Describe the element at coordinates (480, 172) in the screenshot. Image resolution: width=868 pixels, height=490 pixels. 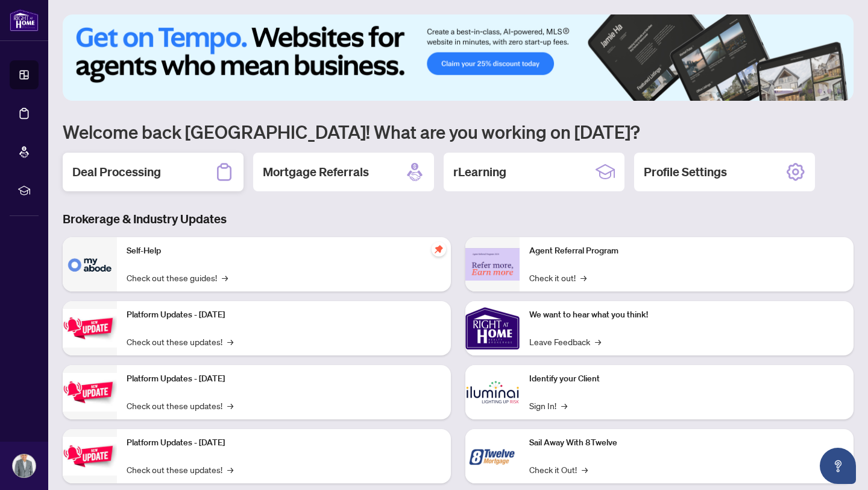
I see `h2: rLearning` at that location.